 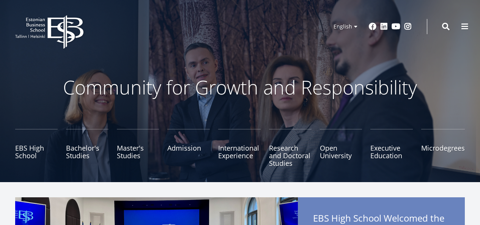 What do you see at coordinates (396, 27) in the screenshot?
I see `a: Youtube` at bounding box center [396, 27].